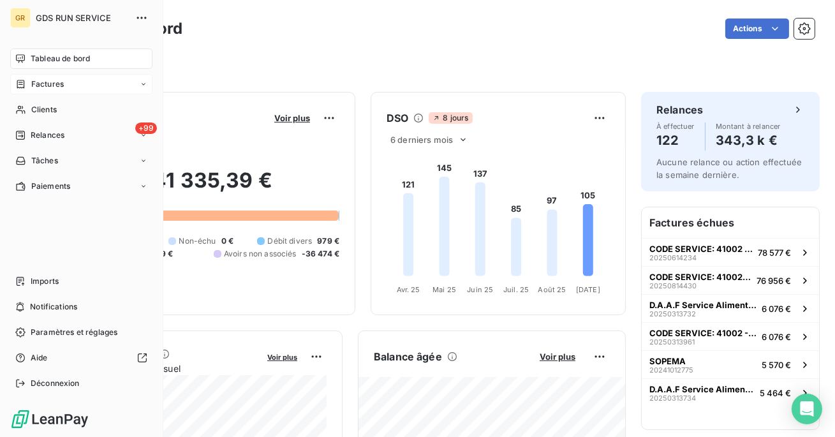 This screenshot has width=835, height=437. I want to click on button: Actions, so click(757, 29).